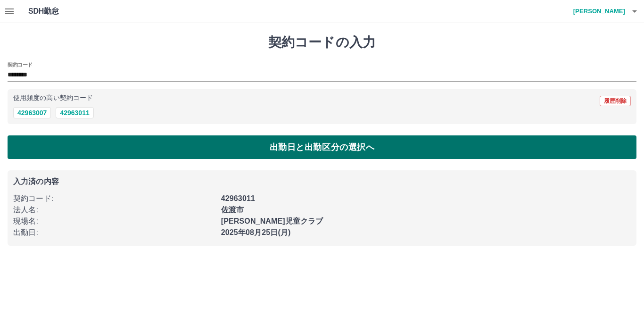 This screenshot has height=310, width=644. Describe the element at coordinates (114, 232) in the screenshot. I see `p: 出勤日 :` at that location.